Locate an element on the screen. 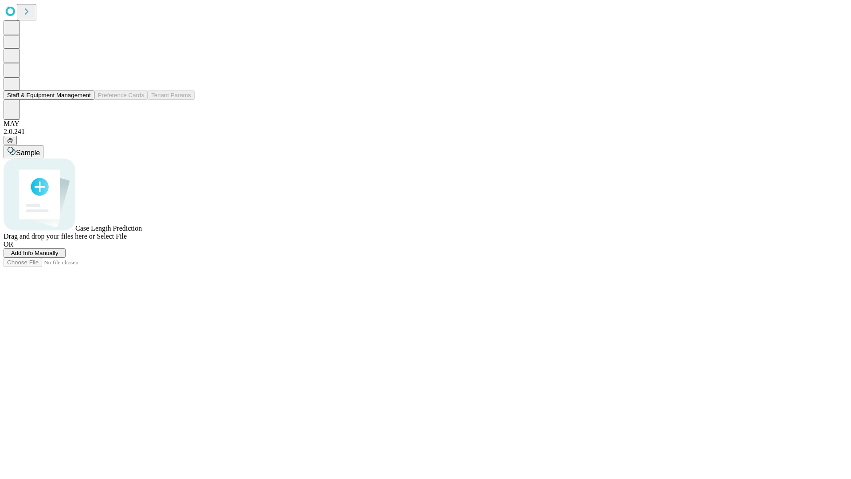 The height and width of the screenshot is (479, 851). span: Case Length Prediction is located at coordinates (109, 228).